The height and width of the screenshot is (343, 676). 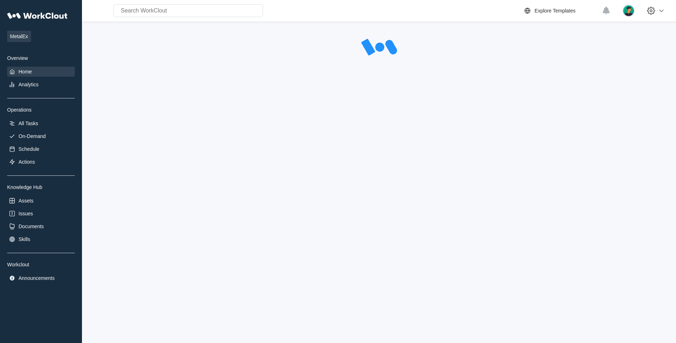 What do you see at coordinates (29, 149) in the screenshot?
I see `div: Schedule` at bounding box center [29, 149].